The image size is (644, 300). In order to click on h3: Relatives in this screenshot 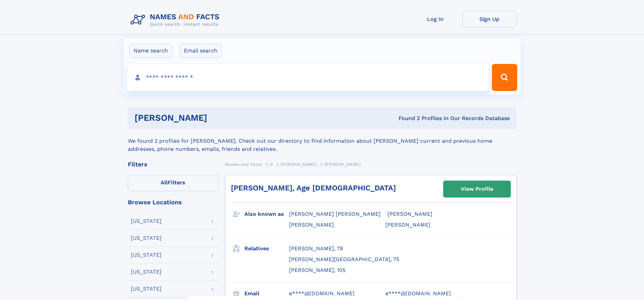, I will do `click(266, 249)`.